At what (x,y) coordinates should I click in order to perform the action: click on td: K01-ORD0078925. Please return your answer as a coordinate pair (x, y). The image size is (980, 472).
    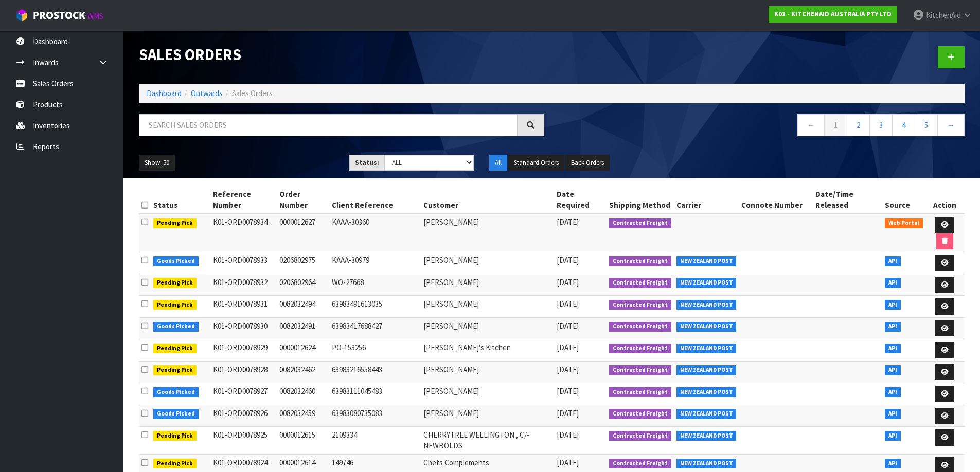
    Looking at the image, I should click on (243, 441).